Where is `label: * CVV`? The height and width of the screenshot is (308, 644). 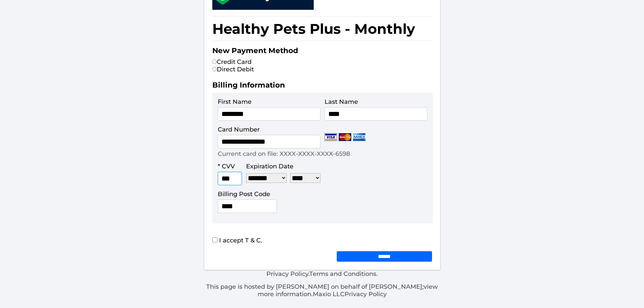
label: * CVV is located at coordinates (226, 167).